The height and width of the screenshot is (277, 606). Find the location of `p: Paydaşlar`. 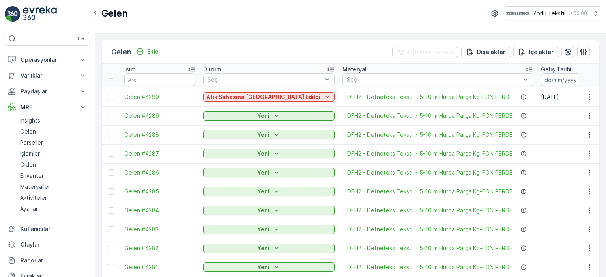

p: Paydaşlar is located at coordinates (47, 91).